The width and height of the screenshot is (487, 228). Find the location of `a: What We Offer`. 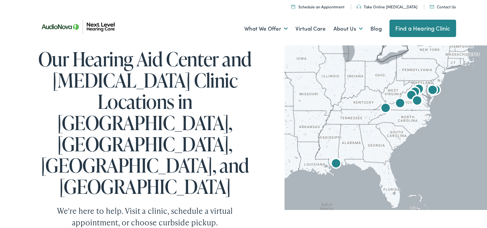

a: What We Offer is located at coordinates (266, 29).